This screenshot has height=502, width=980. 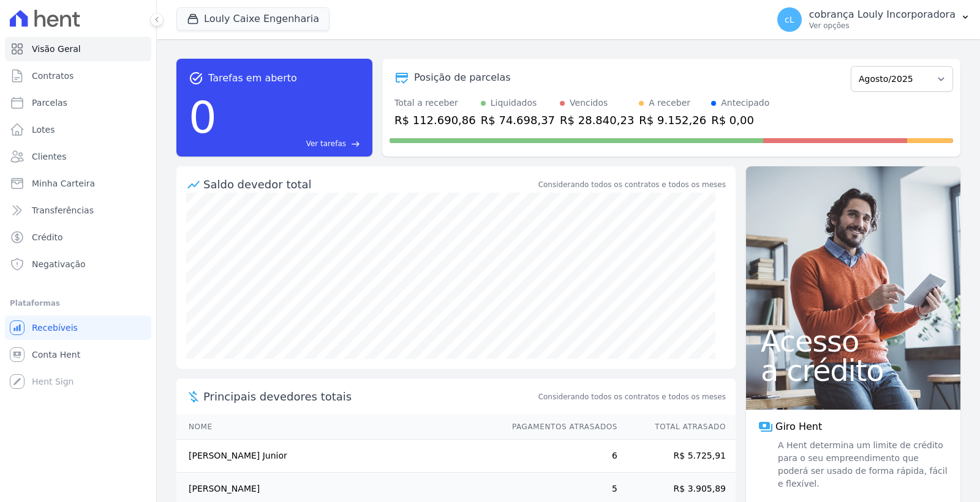 What do you see at coordinates (355, 143) in the screenshot?
I see `span: east` at bounding box center [355, 143].